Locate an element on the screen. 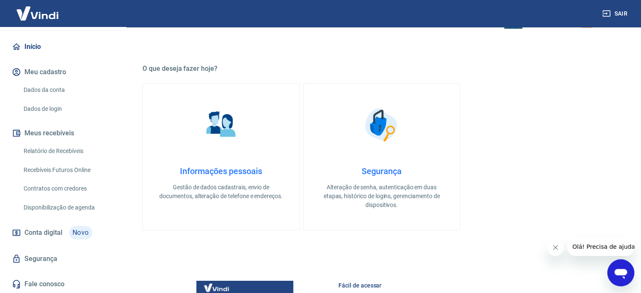  a: Conta digitalNovo is located at coordinates (63, 233).